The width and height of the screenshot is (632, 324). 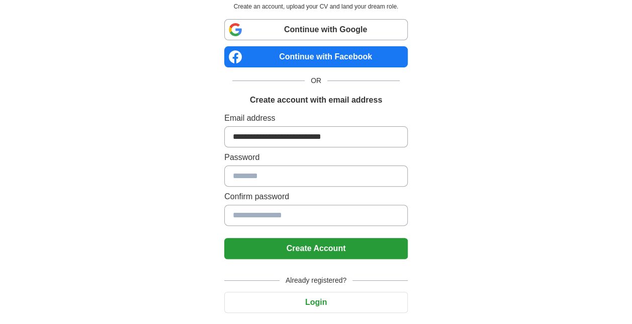 I want to click on h1: Create account with email address, so click(x=316, y=100).